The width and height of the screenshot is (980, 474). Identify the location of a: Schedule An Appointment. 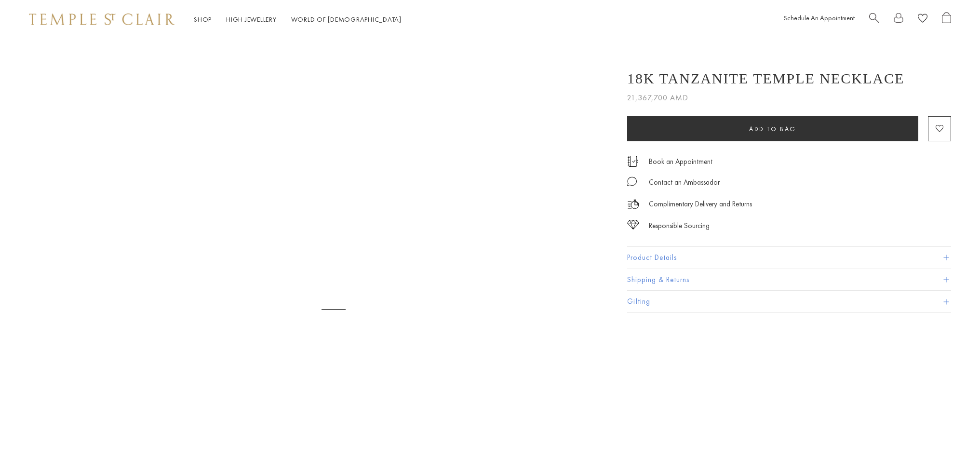
(819, 18).